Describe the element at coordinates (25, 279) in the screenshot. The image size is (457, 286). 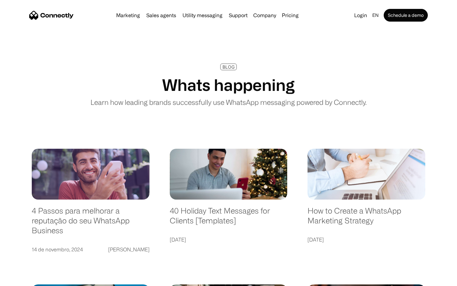
I see `ul: Language list` at that location.